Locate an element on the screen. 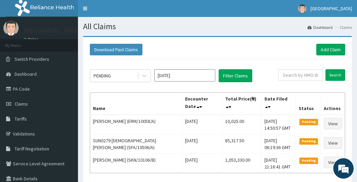  th: Name is located at coordinates (136, 104).